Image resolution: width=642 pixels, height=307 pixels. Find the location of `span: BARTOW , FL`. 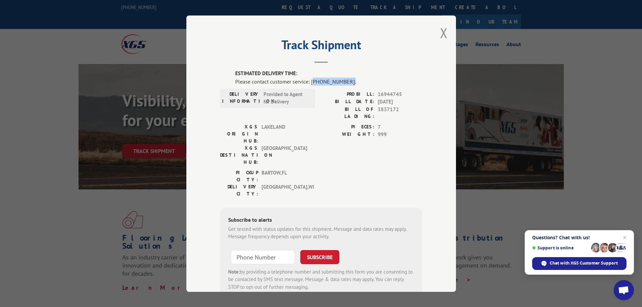

span: BARTOW , FL is located at coordinates (284, 176).